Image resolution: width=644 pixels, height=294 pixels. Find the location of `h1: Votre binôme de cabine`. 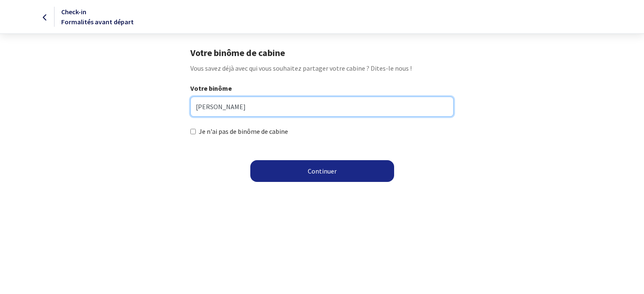

h1: Votre binôme de cabine is located at coordinates (321, 53).